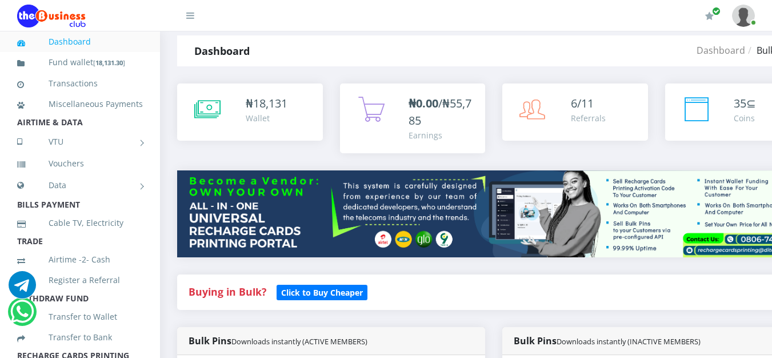  What do you see at coordinates (80, 316) in the screenshot?
I see `a: Transfer to Wallet` at bounding box center [80, 316].